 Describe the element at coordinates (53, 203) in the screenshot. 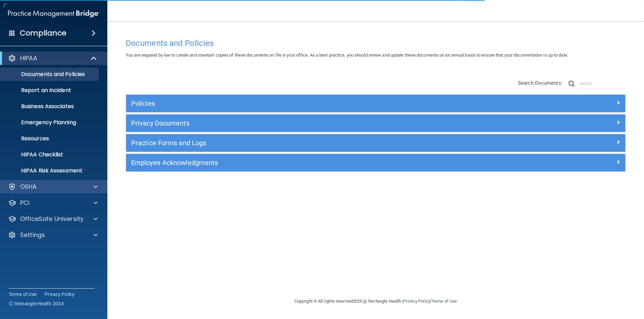

I see `a: PCI` at that location.